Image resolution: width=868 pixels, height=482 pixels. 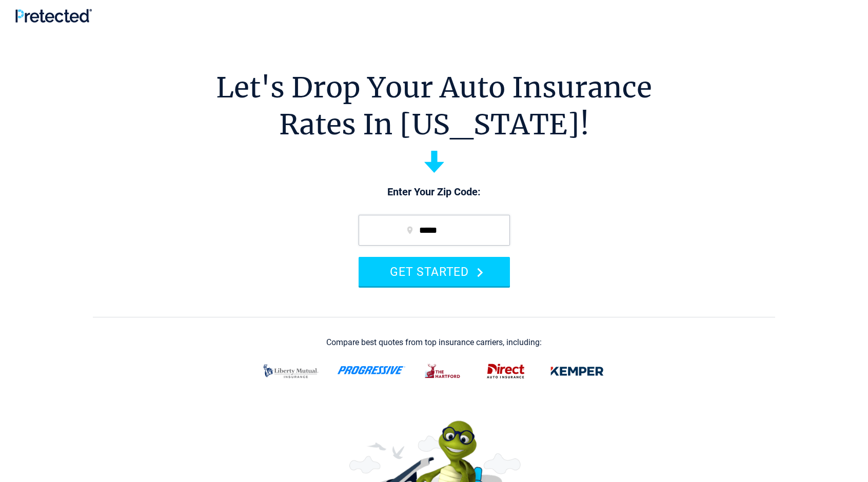 I want to click on img: Pretected Logo, so click(x=53, y=15).